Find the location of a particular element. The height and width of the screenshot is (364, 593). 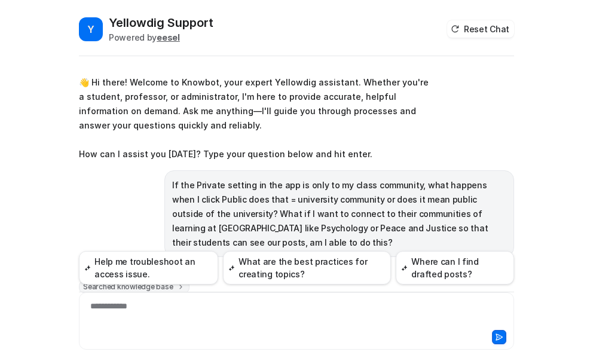

h2: Yellowdig Support is located at coordinates (161, 23).